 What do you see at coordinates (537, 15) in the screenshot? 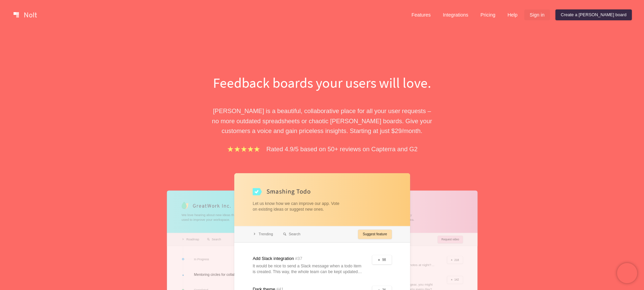
I see `a: Sign in` at bounding box center [537, 15].